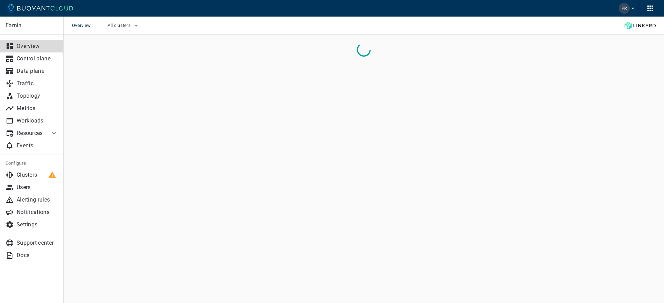  Describe the element at coordinates (37, 96) in the screenshot. I see `p: Topology` at that location.